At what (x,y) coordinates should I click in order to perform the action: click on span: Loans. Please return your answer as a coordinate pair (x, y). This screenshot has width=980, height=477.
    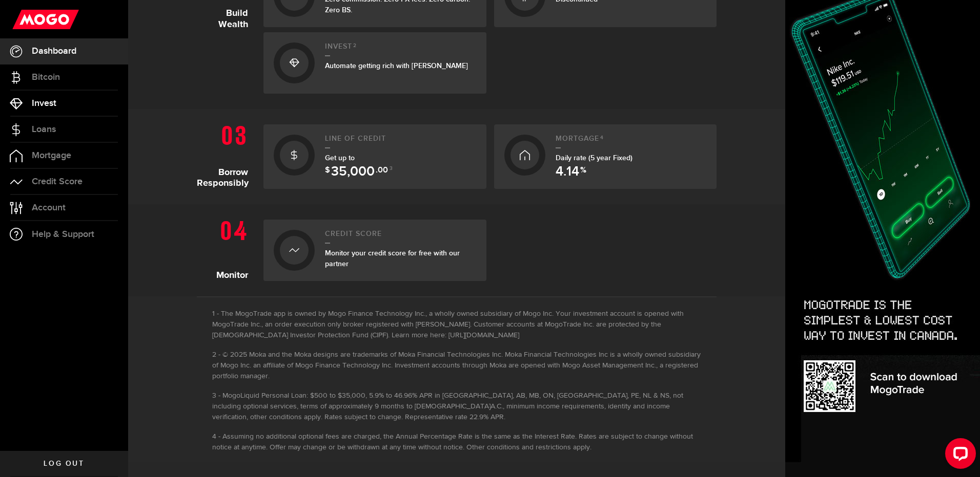
    Looking at the image, I should click on (43, 129).